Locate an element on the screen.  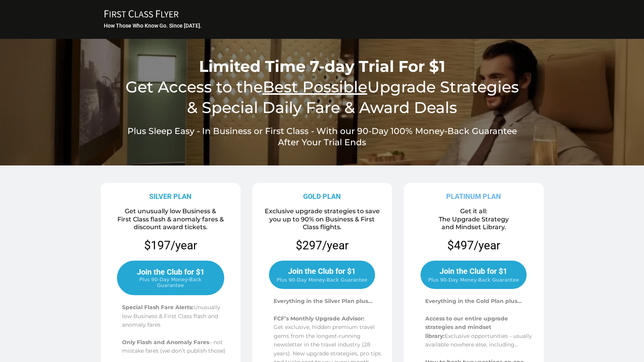
span: Exclusive opportunities - usually available nowhere else, including... is located at coordinates (479, 340).